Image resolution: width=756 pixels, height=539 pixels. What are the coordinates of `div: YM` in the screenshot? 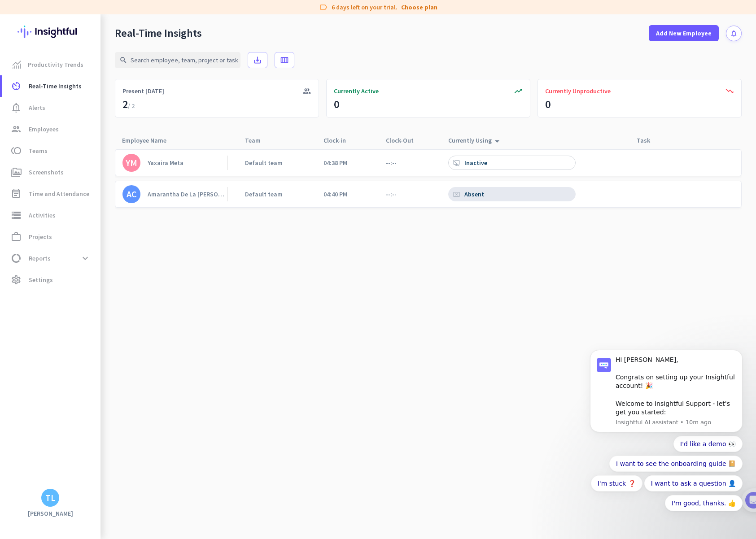 It's located at (131, 163).